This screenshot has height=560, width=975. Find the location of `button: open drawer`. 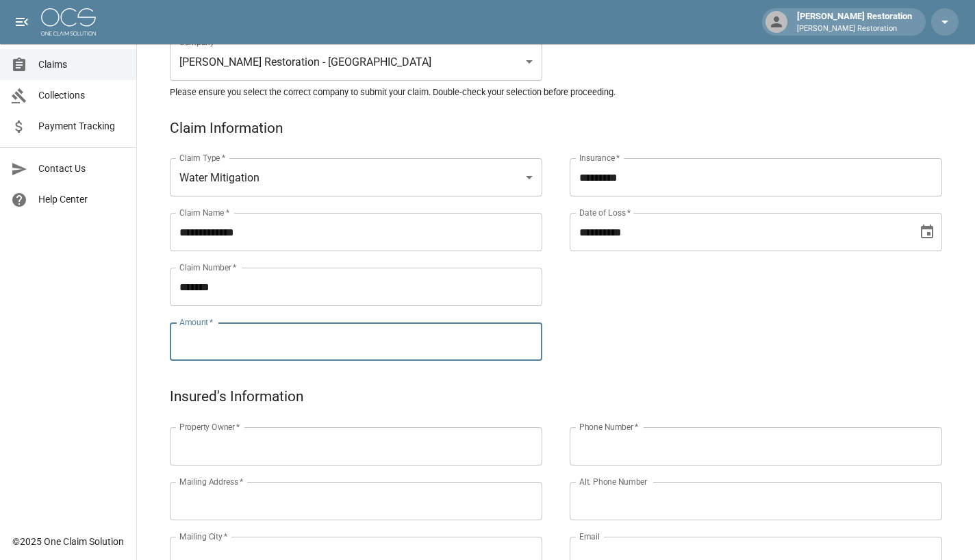

button: open drawer is located at coordinates (22, 22).